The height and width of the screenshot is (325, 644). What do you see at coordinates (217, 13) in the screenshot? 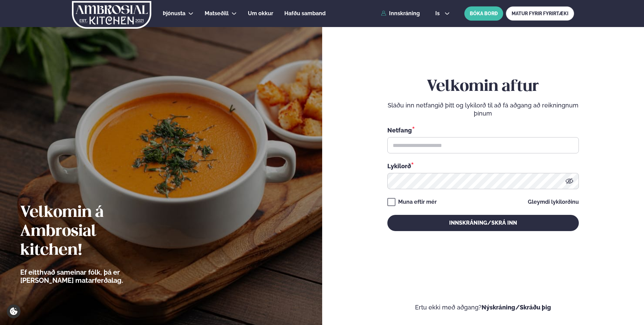
I see `span: Matseðill` at bounding box center [217, 13].